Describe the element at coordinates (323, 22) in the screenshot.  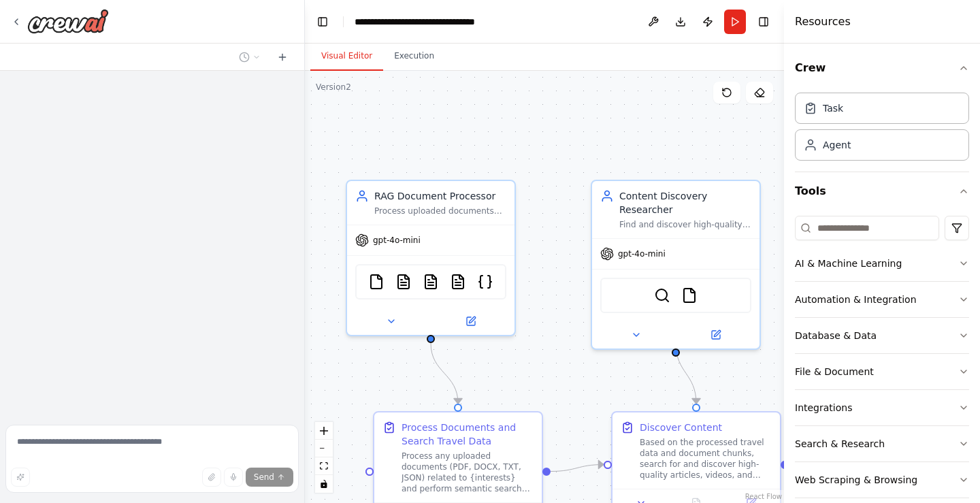
I see `button: Hide left sidebar` at that location.